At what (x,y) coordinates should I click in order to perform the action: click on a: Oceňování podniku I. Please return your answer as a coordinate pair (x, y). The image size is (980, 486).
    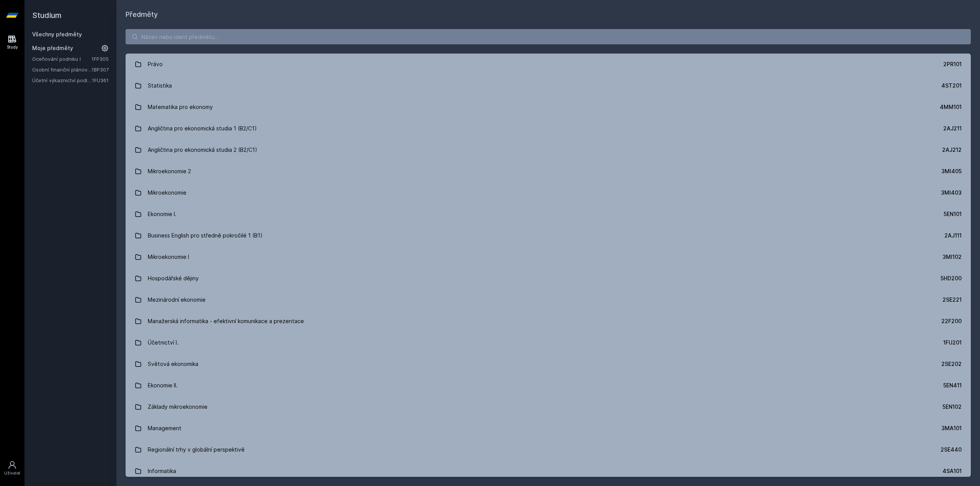
    Looking at the image, I should click on (62, 59).